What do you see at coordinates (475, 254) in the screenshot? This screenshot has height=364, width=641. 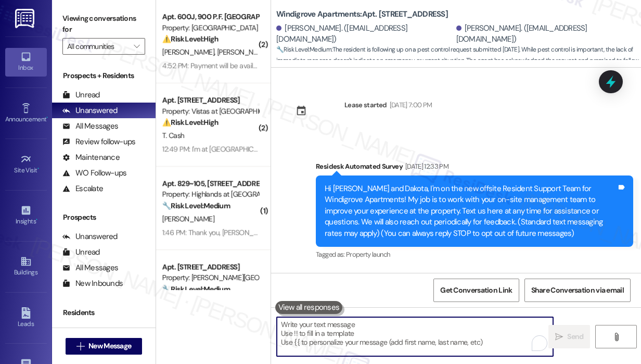 I see `div: Tagged as:` at bounding box center [475, 254].